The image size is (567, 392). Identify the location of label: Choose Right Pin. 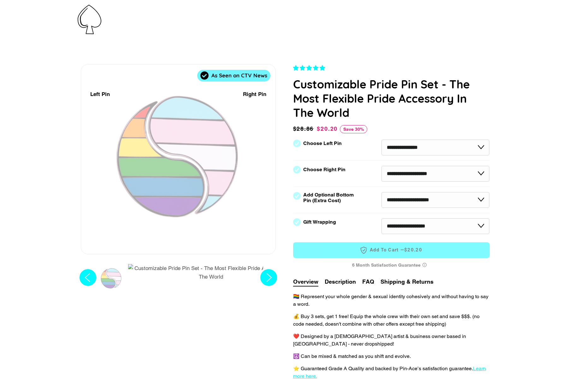
(324, 170).